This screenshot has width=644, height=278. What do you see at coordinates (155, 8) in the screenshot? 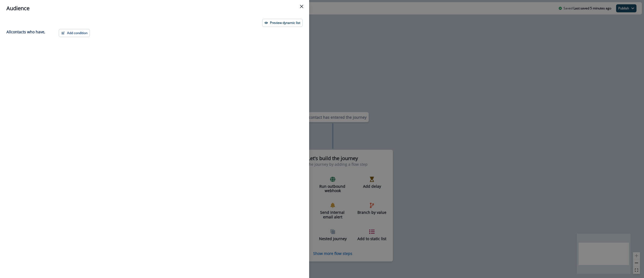
I see `div: Audience` at bounding box center [155, 8].